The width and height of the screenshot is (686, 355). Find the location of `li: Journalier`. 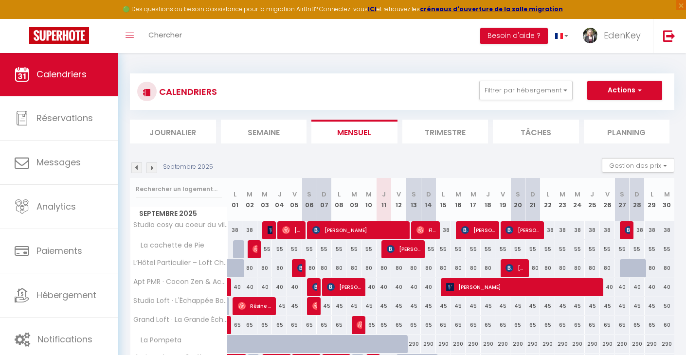

li: Journalier is located at coordinates (173, 131).